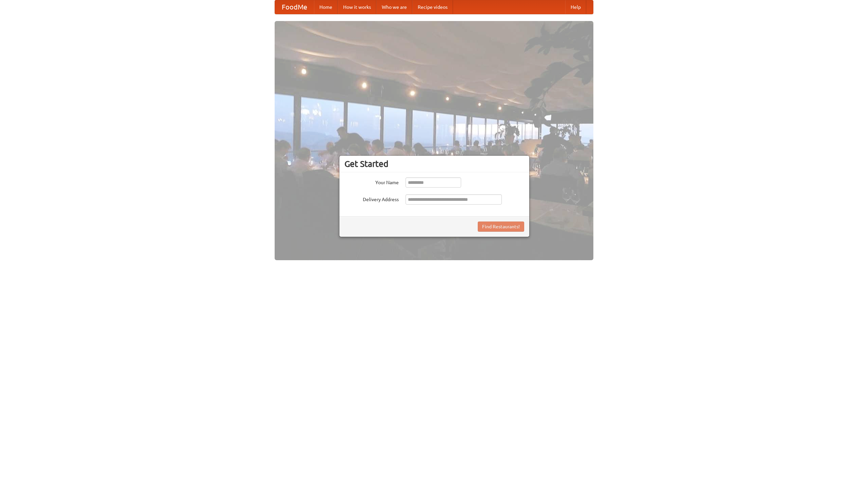 This screenshot has width=868, height=480. What do you see at coordinates (326, 7) in the screenshot?
I see `a: Home` at bounding box center [326, 7].